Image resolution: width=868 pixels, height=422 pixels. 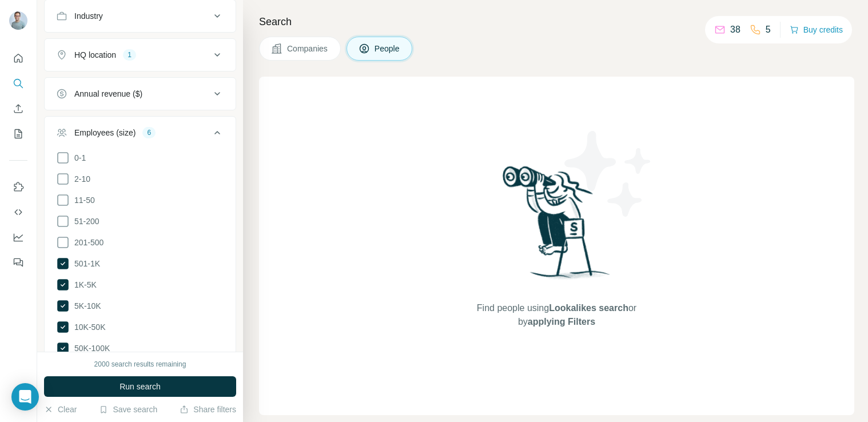 I want to click on div: Open Intercom Messenger, so click(x=25, y=397).